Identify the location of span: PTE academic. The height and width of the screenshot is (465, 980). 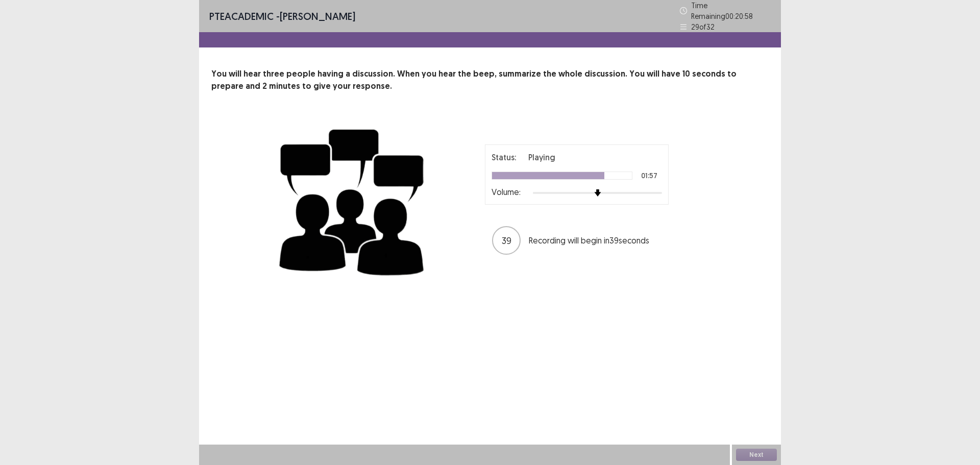
(241, 16).